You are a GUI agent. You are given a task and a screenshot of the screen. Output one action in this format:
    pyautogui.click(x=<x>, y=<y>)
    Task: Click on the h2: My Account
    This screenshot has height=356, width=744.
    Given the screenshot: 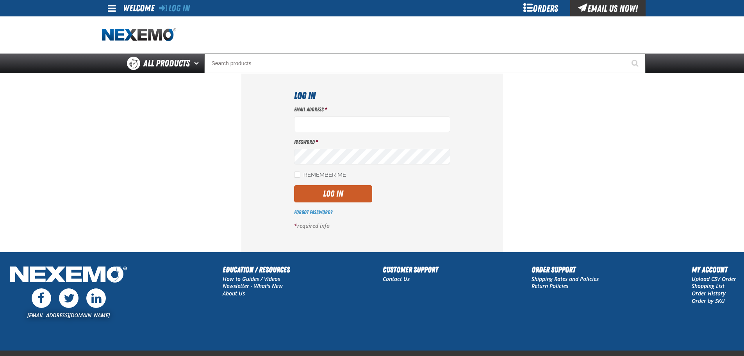 What is the action you would take?
    pyautogui.click(x=714, y=269)
    